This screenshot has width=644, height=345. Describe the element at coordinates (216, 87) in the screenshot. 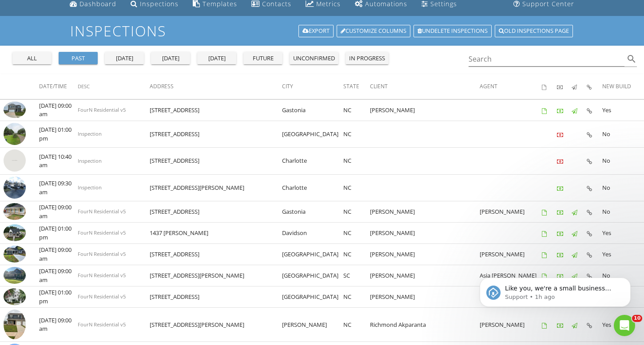

I see `th: Address: Not sorted.` at that location.